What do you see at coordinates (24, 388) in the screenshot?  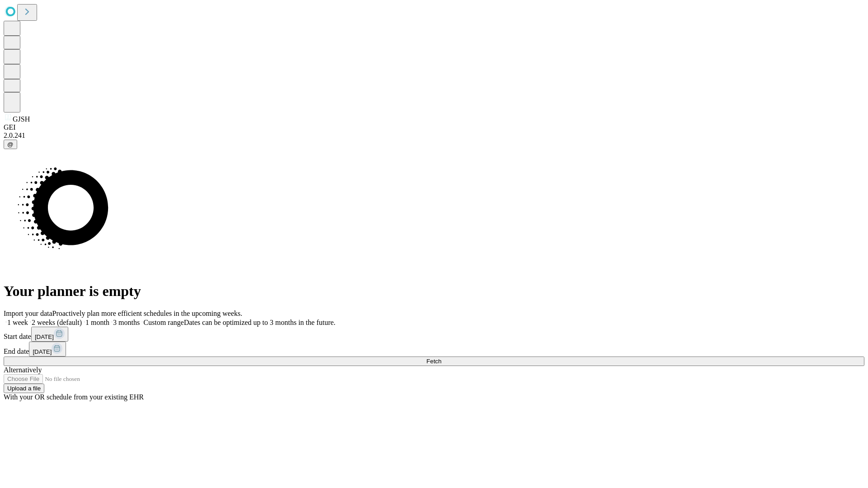 I see `button: Upload a file` at bounding box center [24, 388].